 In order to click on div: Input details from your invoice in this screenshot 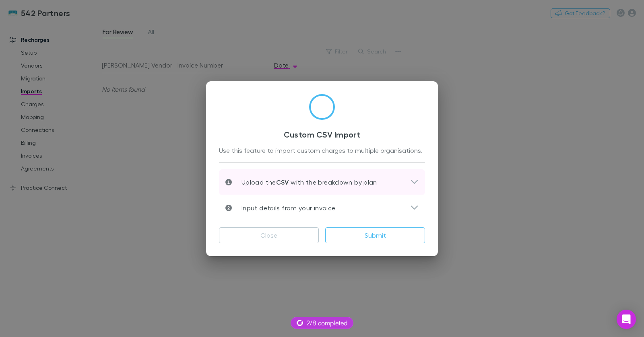, I will do `click(322, 208)`.